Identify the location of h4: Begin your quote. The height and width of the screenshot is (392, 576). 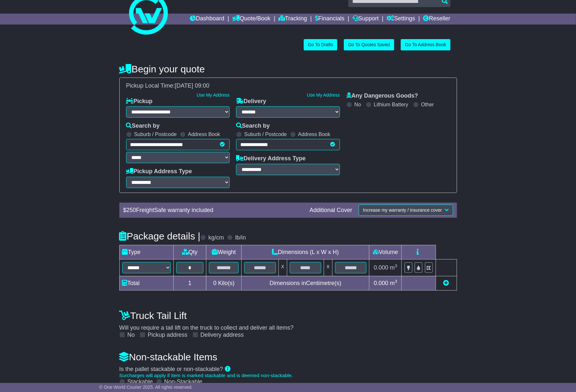
(288, 69).